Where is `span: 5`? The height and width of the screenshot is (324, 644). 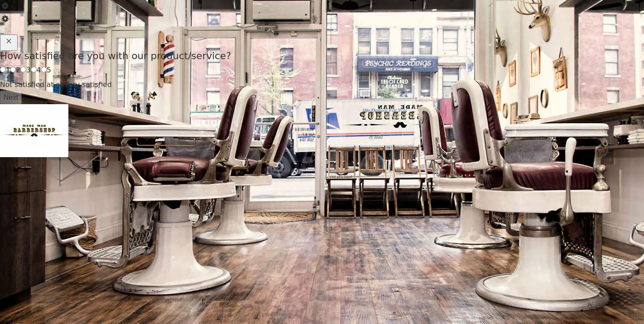
span: 5 is located at coordinates (49, 69).